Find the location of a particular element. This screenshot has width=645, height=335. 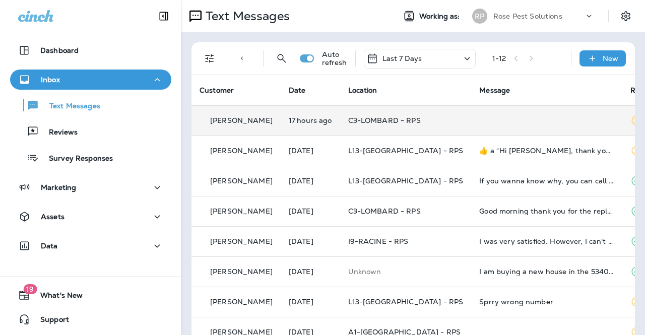

p: Oct 7, 2025 04:55 PM is located at coordinates (310, 241).